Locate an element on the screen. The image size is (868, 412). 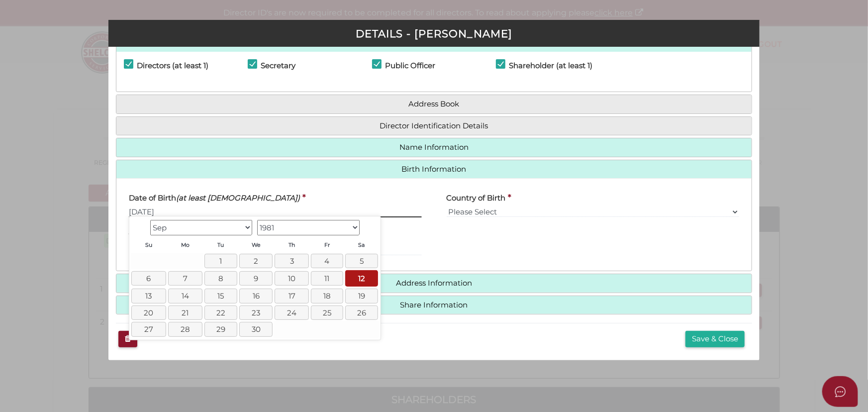
input: dd/mm/yyyy is located at coordinates (275, 212).